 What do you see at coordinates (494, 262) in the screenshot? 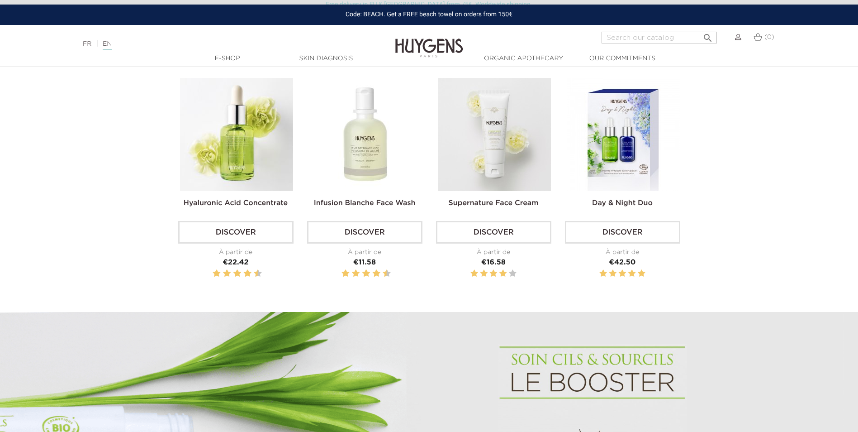
I see `span: €16.58` at bounding box center [494, 262].